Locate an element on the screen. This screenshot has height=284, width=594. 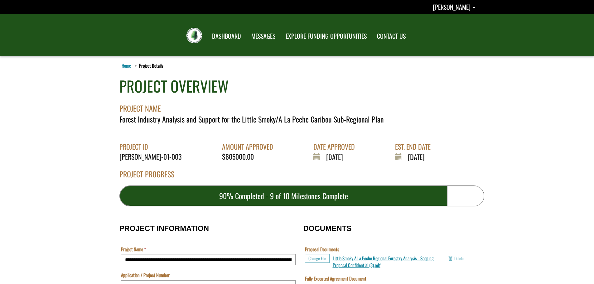
a: MESSAGES is located at coordinates (263, 36).